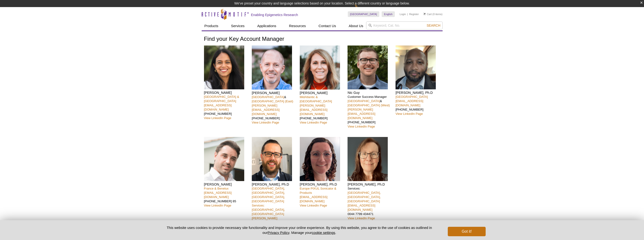 Image resolution: width=644 pixels, height=240 pixels. I want to click on img: Nivanka Paranavitana headshot, so click(224, 67).